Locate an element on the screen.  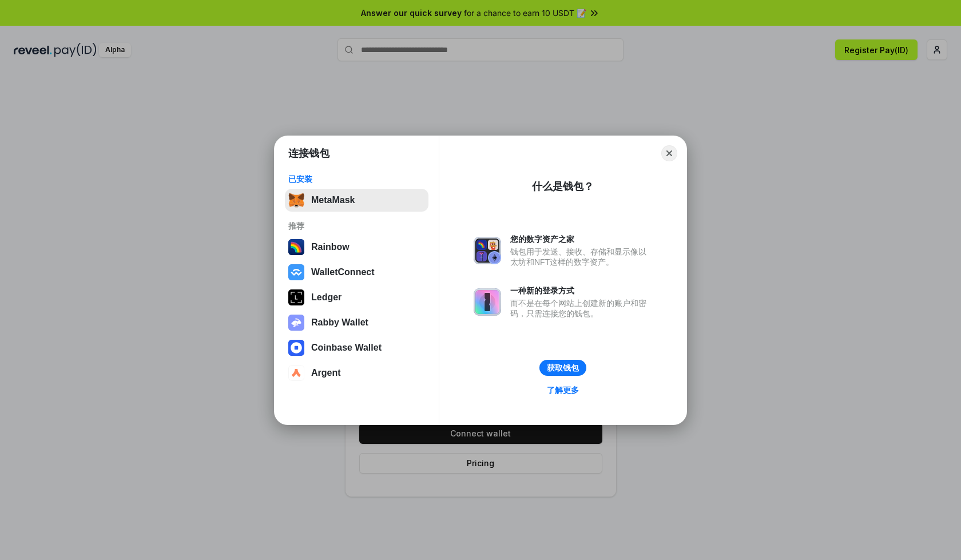
img: svg+xml,%3Csvg%20xmlns%3D%22http%3A%2F%2Fwww.w3.org%2F2000%2Fsvg%22%20width%3D%2228%22%20height%3... is located at coordinates (296, 298).